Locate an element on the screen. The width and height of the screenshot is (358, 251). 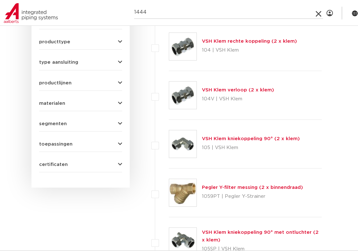
p: 105 | VSH Klem is located at coordinates (251, 148).